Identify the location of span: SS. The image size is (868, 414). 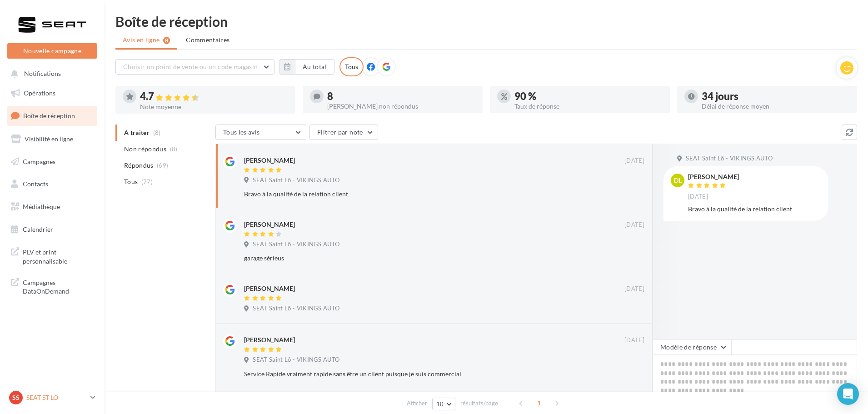
(16, 397).